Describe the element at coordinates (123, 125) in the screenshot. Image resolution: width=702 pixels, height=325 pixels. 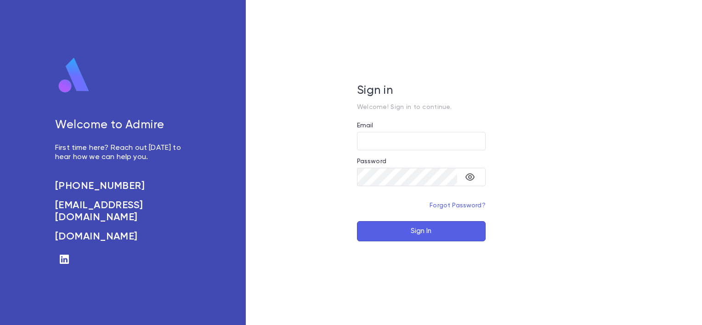
I see `h5: Welcome to Admire` at that location.